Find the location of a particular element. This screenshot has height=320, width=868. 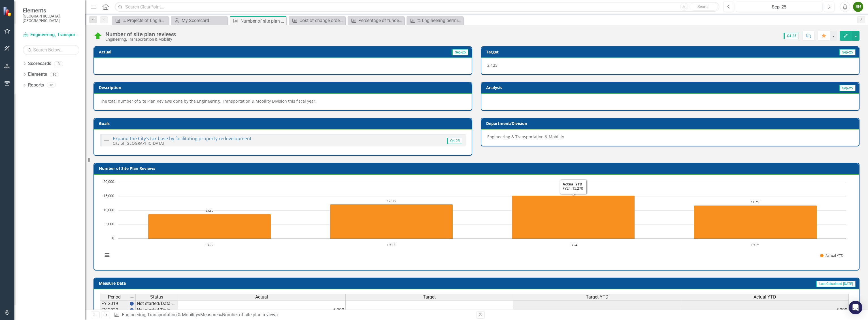

span: Target YTD is located at coordinates (597, 297).